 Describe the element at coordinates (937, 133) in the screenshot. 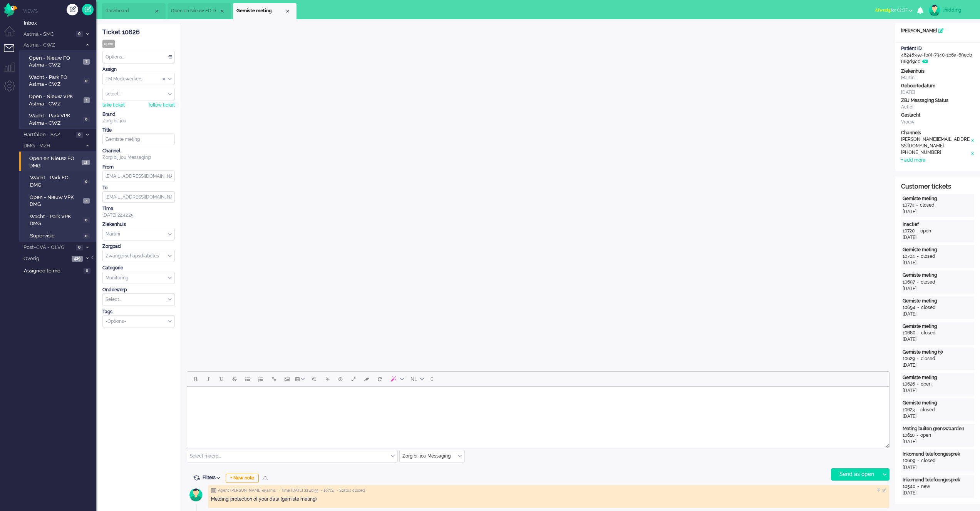

I see `div: Channels` at that location.